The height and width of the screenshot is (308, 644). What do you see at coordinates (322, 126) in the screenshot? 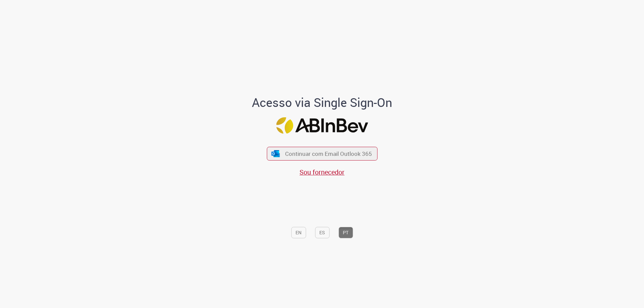
I see `img: Logo ABInBev` at bounding box center [322, 126].